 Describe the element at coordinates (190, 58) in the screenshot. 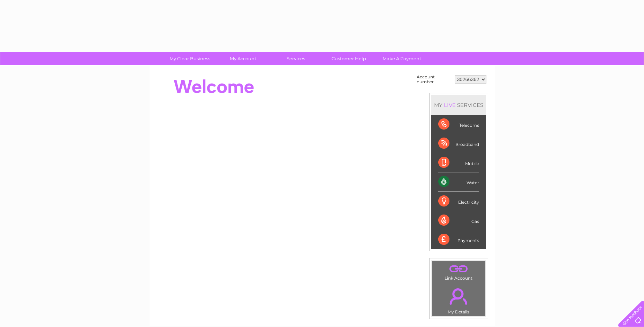

I see `a: My Clear Business` at that location.